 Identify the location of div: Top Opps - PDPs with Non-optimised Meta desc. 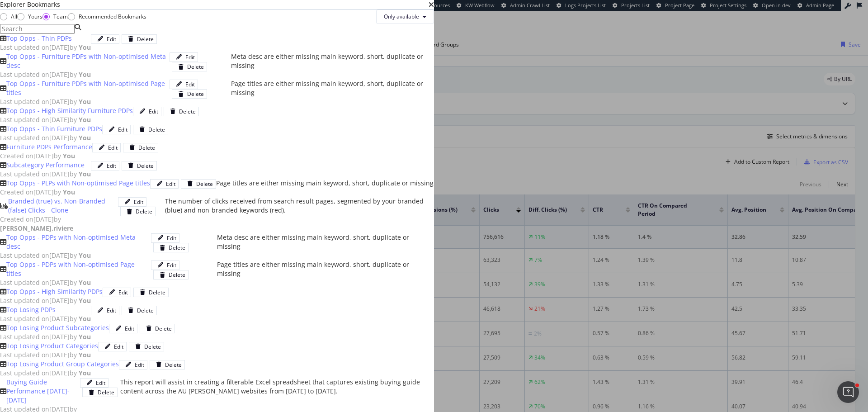
(79, 242).